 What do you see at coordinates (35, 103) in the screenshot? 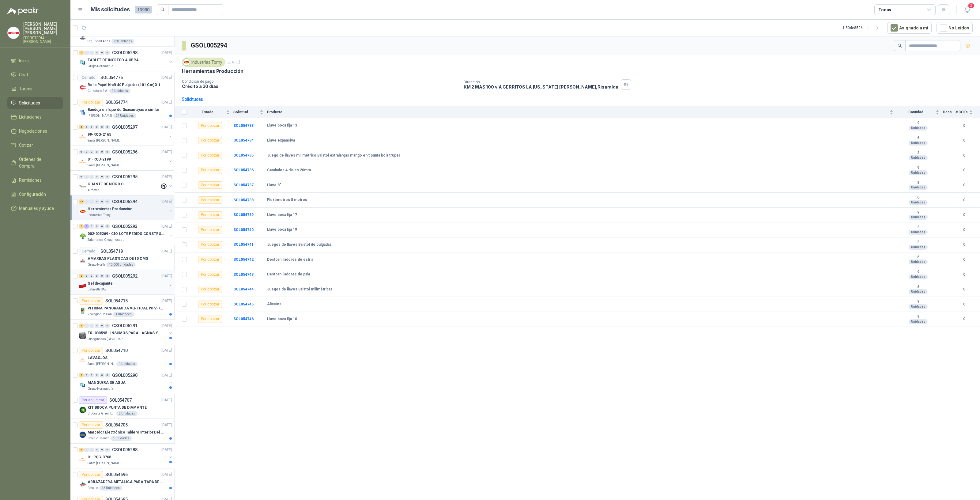
I see `a: Solicitudes` at bounding box center [35, 103].